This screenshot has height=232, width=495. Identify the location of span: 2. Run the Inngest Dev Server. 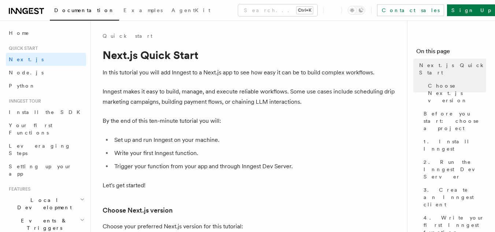
(454, 169).